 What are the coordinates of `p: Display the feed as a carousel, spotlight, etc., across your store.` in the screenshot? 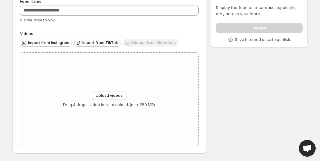 It's located at (259, 11).